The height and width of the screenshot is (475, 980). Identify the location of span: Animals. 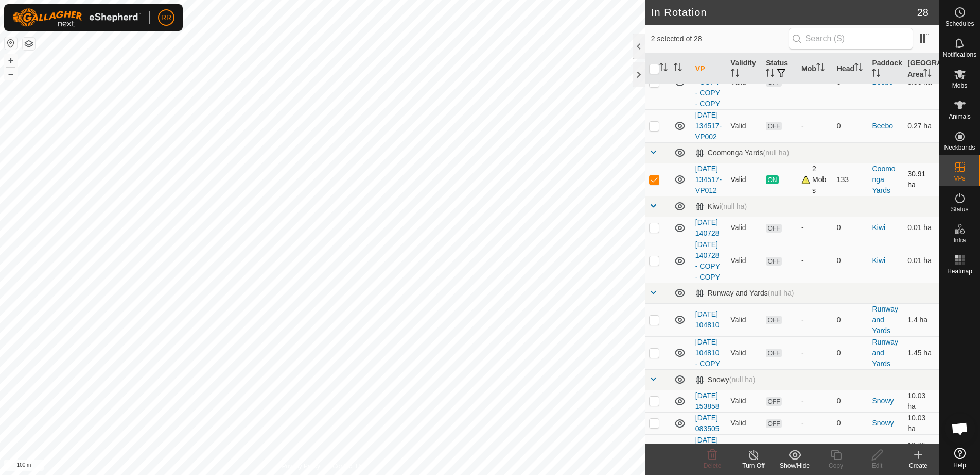
(959, 117).